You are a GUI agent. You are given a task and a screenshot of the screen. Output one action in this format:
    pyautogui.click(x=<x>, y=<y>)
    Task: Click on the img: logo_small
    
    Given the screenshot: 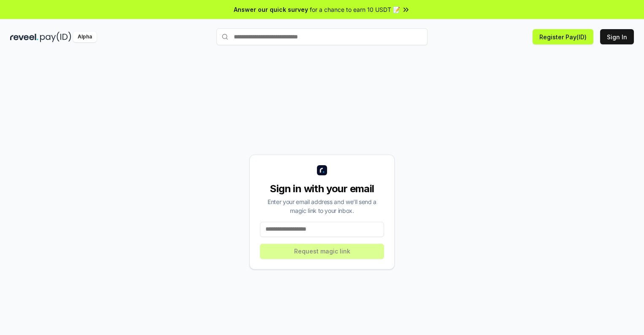 What is the action you would take?
    pyautogui.click(x=322, y=170)
    